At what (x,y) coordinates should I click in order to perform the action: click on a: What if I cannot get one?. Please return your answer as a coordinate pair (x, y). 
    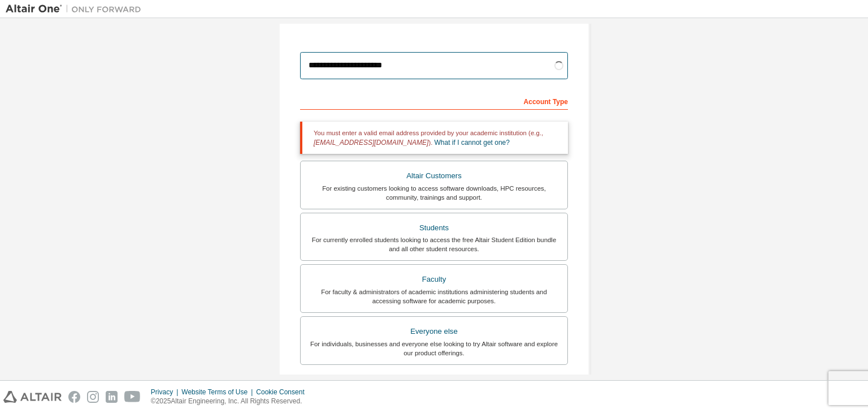
    Looking at the image, I should click on (472, 143).